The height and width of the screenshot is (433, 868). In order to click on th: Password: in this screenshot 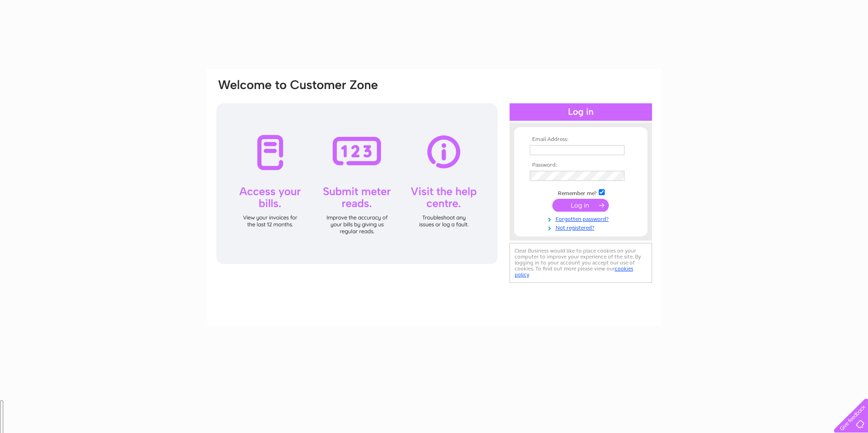, I will do `click(581, 165)`.